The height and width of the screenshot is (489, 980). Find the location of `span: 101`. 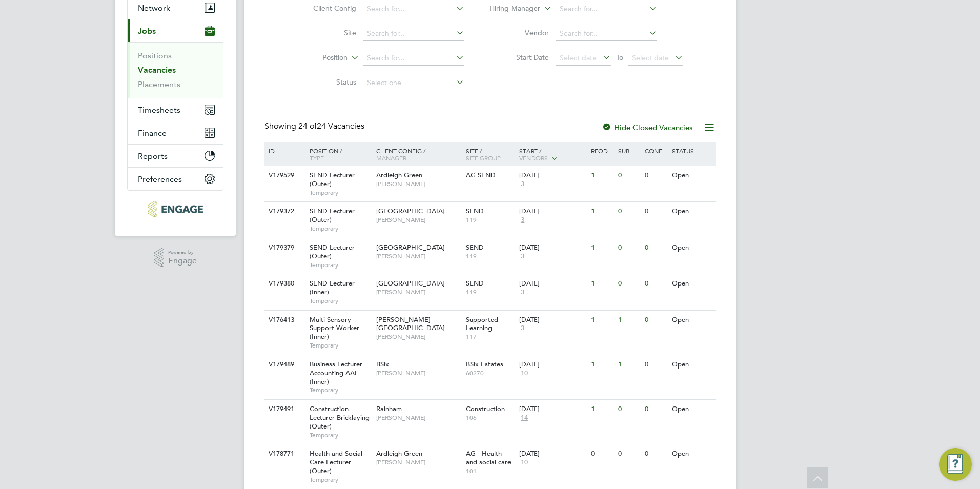

span: 101 is located at coordinates (490, 472).